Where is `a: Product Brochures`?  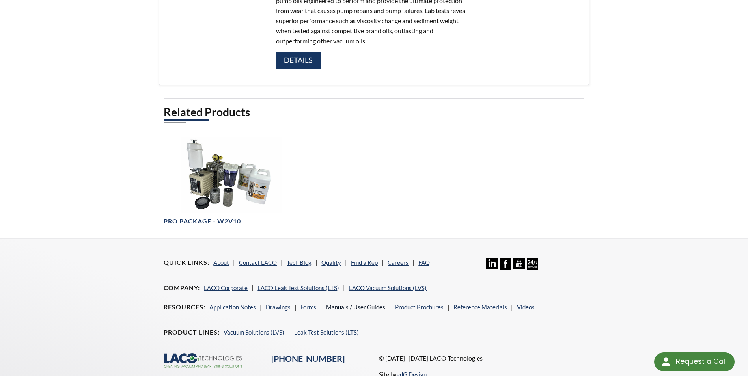
a: Product Brochures is located at coordinates (419, 307).